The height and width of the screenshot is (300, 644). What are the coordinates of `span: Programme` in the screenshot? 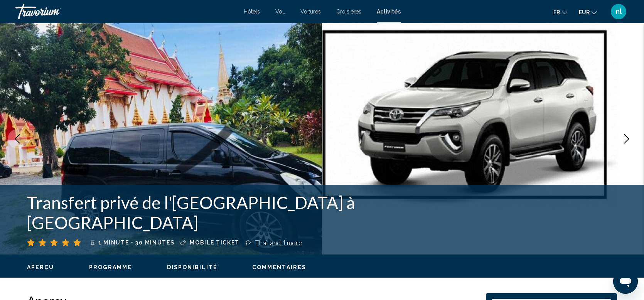 It's located at (110, 267).